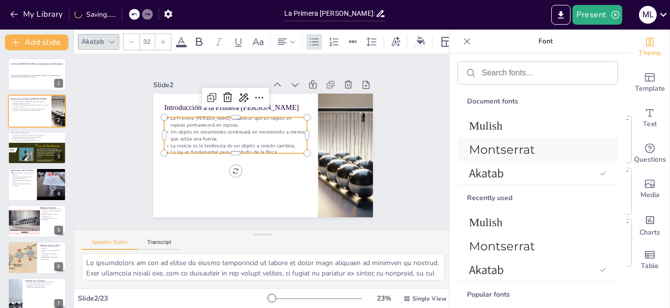 This screenshot has height=308, width=670. What do you see at coordinates (446, 42) in the screenshot?
I see `div: Layout` at bounding box center [446, 42].